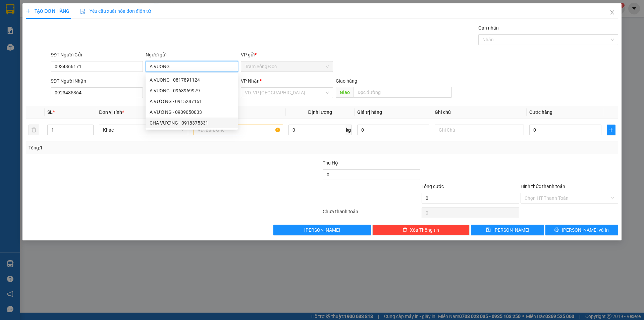 The width and height of the screenshot is (644, 320). Describe the element at coordinates (97, 55) in the screenshot. I see `div: SĐT Người Gửi` at that location.